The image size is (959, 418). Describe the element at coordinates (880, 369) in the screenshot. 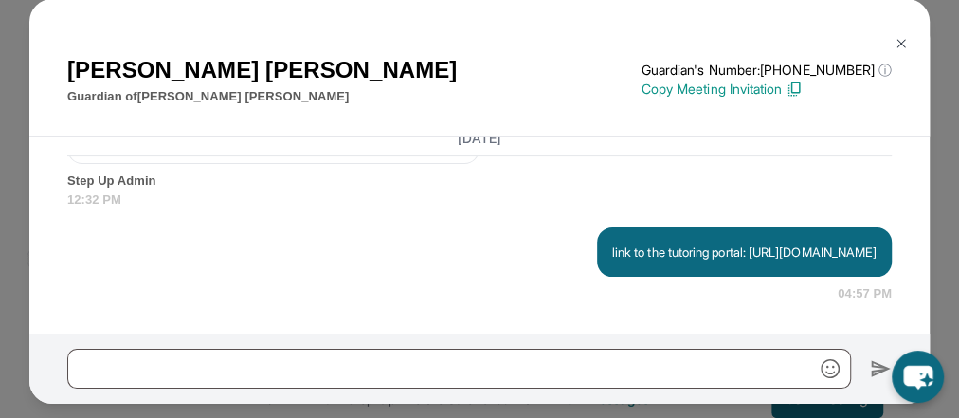

I see `img: Send icon` at that location.